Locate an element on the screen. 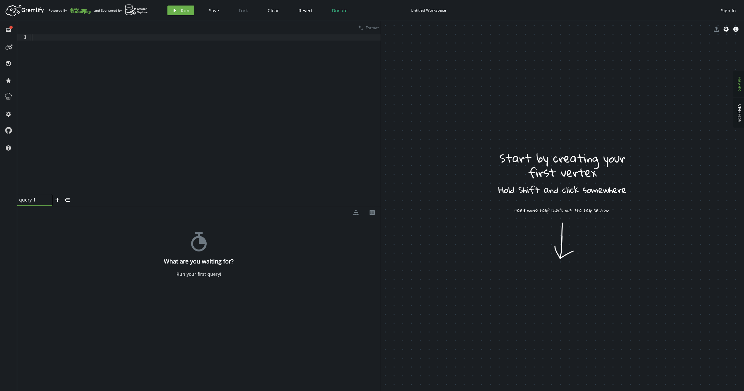  button: Save is located at coordinates (214, 10).